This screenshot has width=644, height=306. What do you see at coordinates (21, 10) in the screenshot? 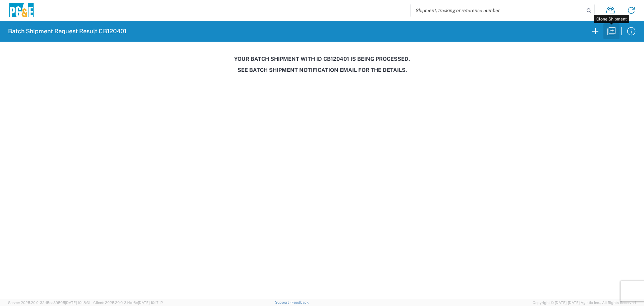
I see `img: pge` at bounding box center [21, 10].